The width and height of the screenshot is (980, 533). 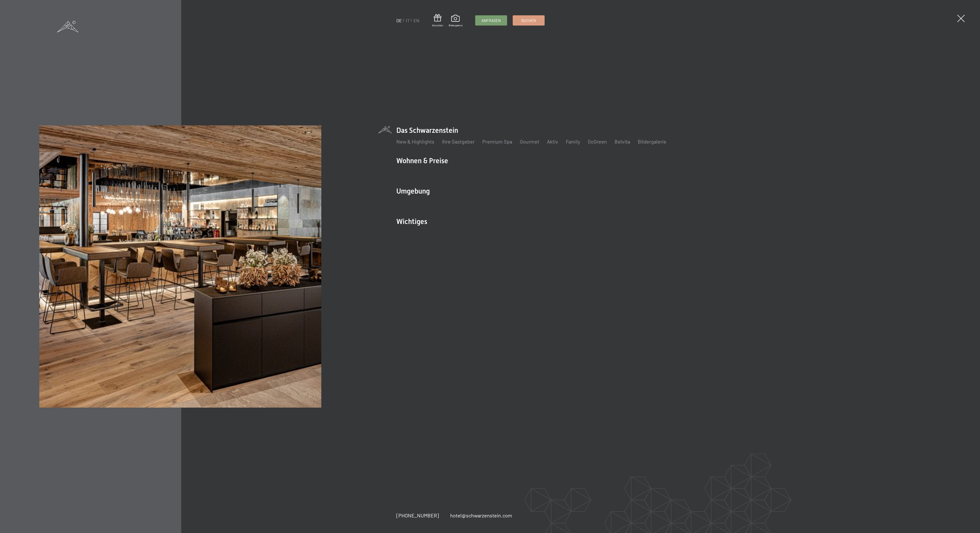 What do you see at coordinates (415, 141) in the screenshot?
I see `a: New & Highlights` at bounding box center [415, 141].